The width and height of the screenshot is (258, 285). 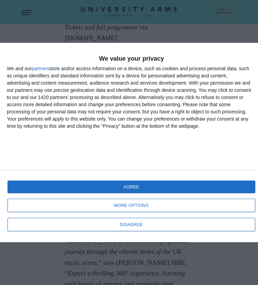 What do you see at coordinates (131, 186) in the screenshot?
I see `button: AGREE` at bounding box center [131, 186].